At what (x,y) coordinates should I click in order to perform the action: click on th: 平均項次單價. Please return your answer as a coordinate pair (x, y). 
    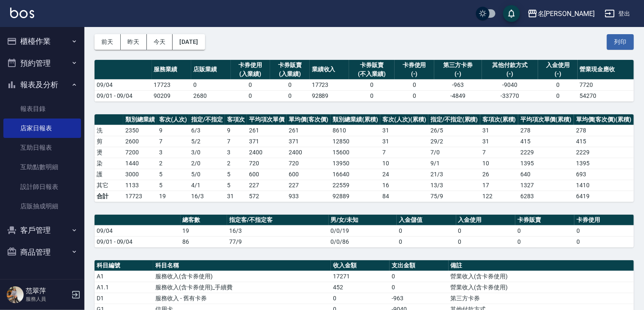
    Looking at the image, I should click on (267, 120).